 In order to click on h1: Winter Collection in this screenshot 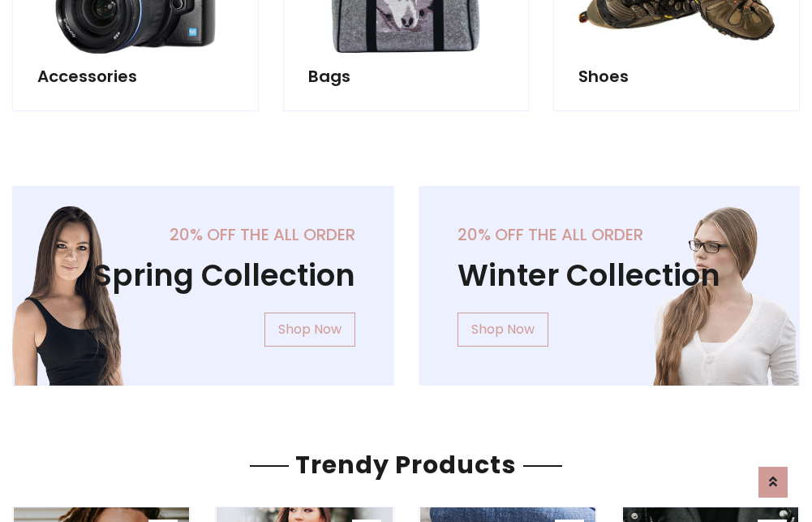, I will do `click(609, 275)`.